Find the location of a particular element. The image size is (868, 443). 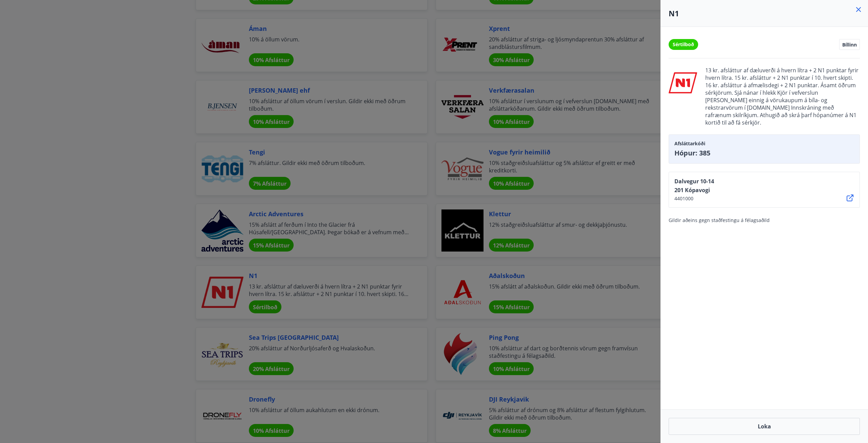

span: 13 kr. afsláttur af dæluverði á hvern lítra + 2 N1 punktar fyrir hvern lítra. 15 kr. afsláttur + ... is located at coordinates (783, 96).